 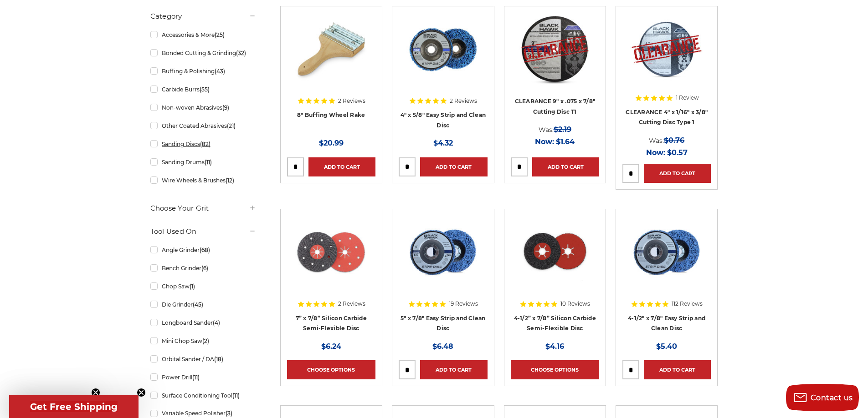 I want to click on a: 4" x 5/8" Easy Strip and Clean Disc, so click(x=443, y=120).